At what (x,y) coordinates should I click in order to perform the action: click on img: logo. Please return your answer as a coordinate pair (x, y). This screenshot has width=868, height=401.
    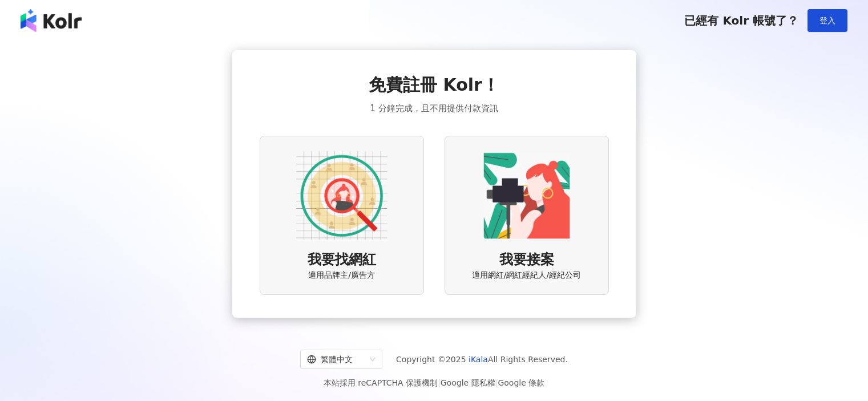
    Looking at the image, I should click on (51, 20).